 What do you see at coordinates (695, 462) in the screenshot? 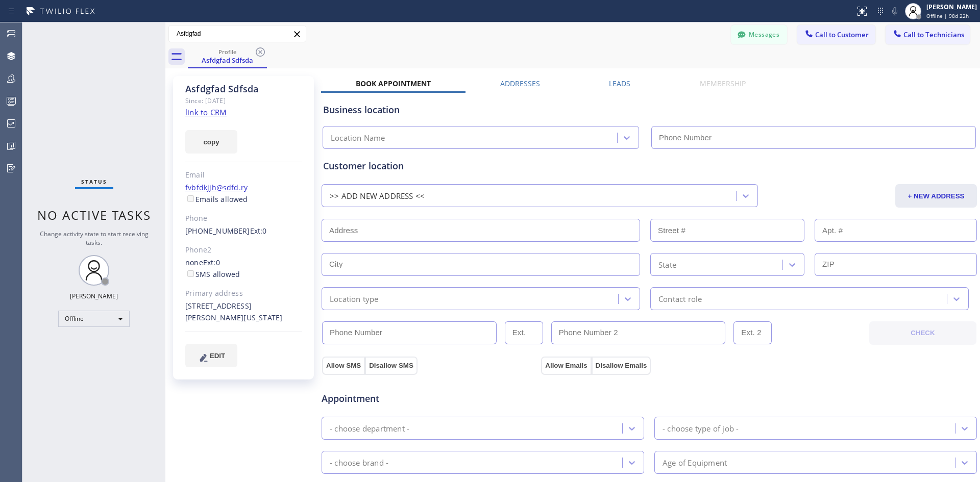
I see `div: Age of Equipment` at bounding box center [695, 462].